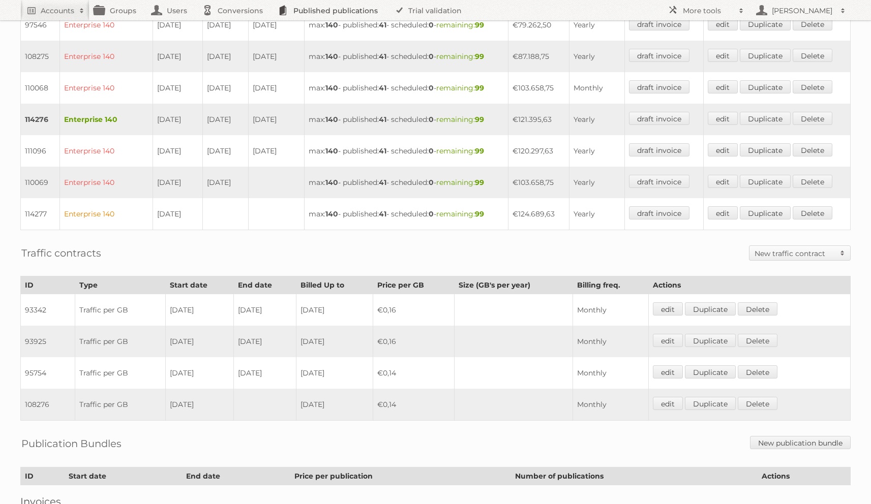  What do you see at coordinates (800, 253) in the screenshot?
I see `a: New traffic contract` at bounding box center [800, 253].